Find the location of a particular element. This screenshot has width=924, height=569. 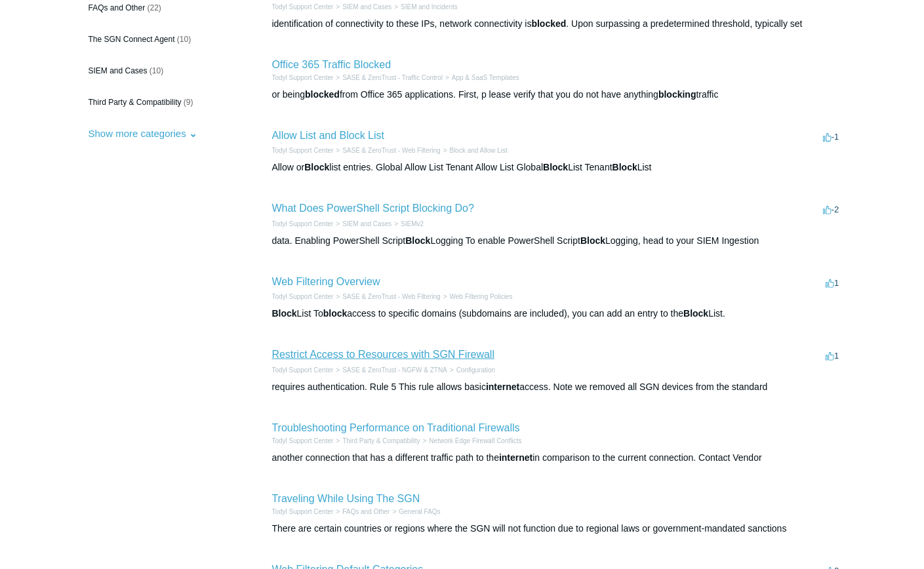

div: requires authentication. Rule 5 This rule allows basic access. Note we removed all SGN devices fr... is located at coordinates (557, 387).